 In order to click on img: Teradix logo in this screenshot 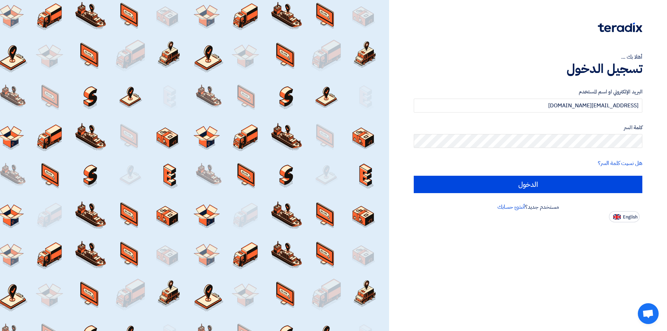, I will do `click(620, 27)`.